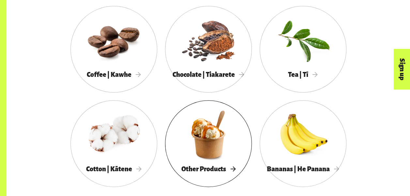 Image resolution: width=410 pixels, height=196 pixels. What do you see at coordinates (208, 144) in the screenshot?
I see `a: Other Products` at bounding box center [208, 144].